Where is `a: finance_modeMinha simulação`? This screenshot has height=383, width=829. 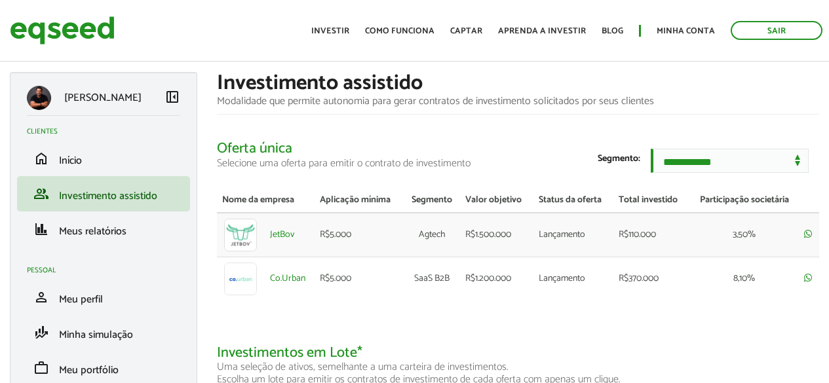
a: finance_modeMinha simulação is located at coordinates (104, 333).